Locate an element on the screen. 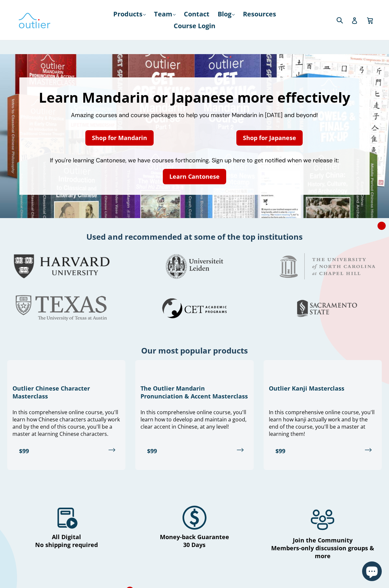 The width and height of the screenshot is (389, 588). a: Resources is located at coordinates (259, 14).